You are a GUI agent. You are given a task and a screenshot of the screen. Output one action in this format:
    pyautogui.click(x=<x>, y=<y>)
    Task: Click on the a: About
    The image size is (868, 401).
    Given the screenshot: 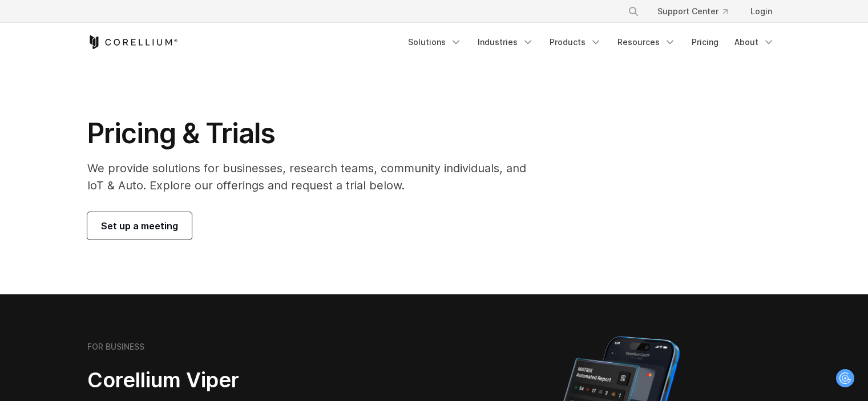 What is the action you would take?
    pyautogui.click(x=755, y=42)
    